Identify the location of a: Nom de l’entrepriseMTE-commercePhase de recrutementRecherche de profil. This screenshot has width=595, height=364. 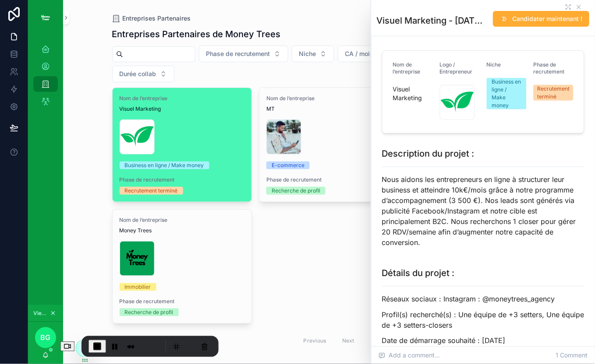
(329, 145).